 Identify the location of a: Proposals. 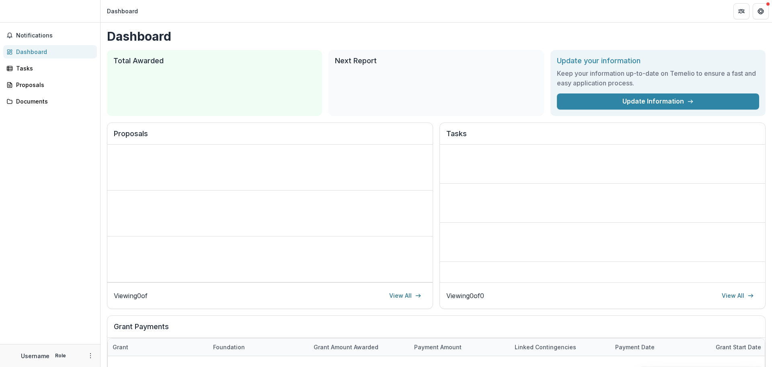
(50, 84).